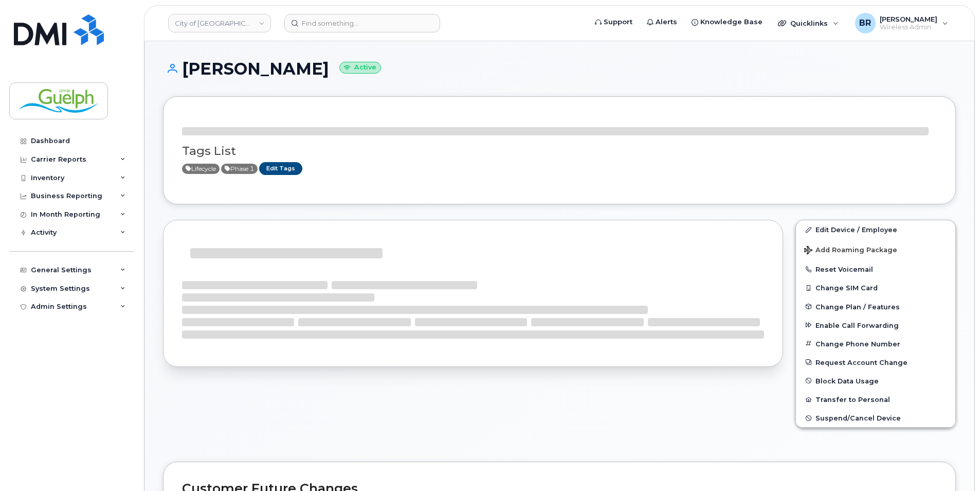 The image size is (980, 491). I want to click on span: Suspend/Cancel Device, so click(859, 418).